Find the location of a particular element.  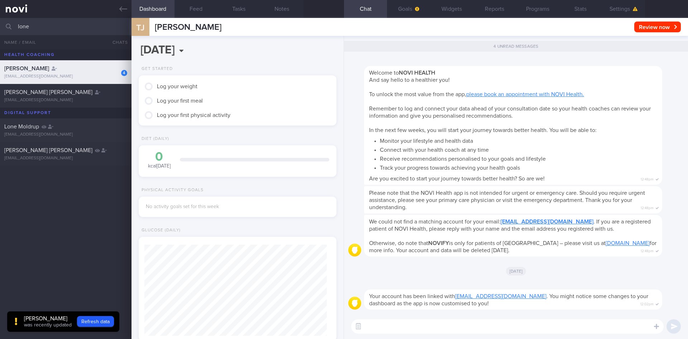

strong: NOVIFY is located at coordinates (439, 243).